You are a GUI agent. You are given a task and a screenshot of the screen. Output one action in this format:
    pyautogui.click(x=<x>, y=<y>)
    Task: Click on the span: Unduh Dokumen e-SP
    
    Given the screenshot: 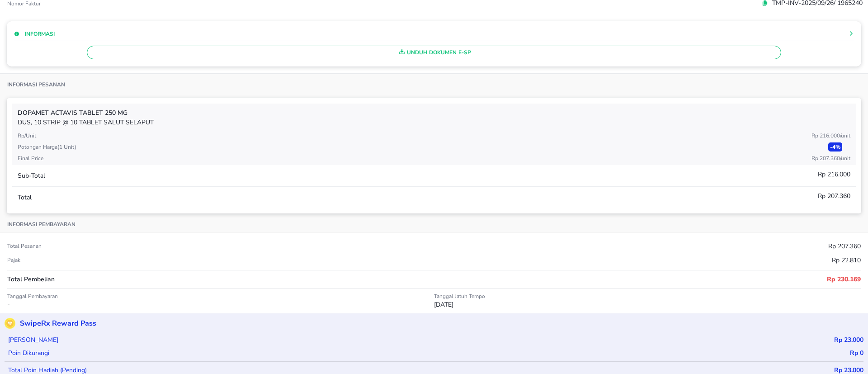 What is the action you would take?
    pyautogui.click(x=434, y=53)
    